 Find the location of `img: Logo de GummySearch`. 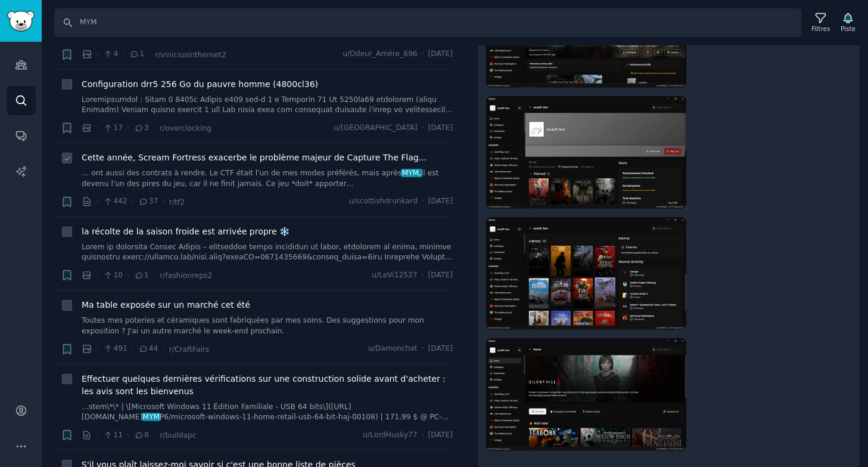

img: Logo de GummySearch is located at coordinates (20, 20).